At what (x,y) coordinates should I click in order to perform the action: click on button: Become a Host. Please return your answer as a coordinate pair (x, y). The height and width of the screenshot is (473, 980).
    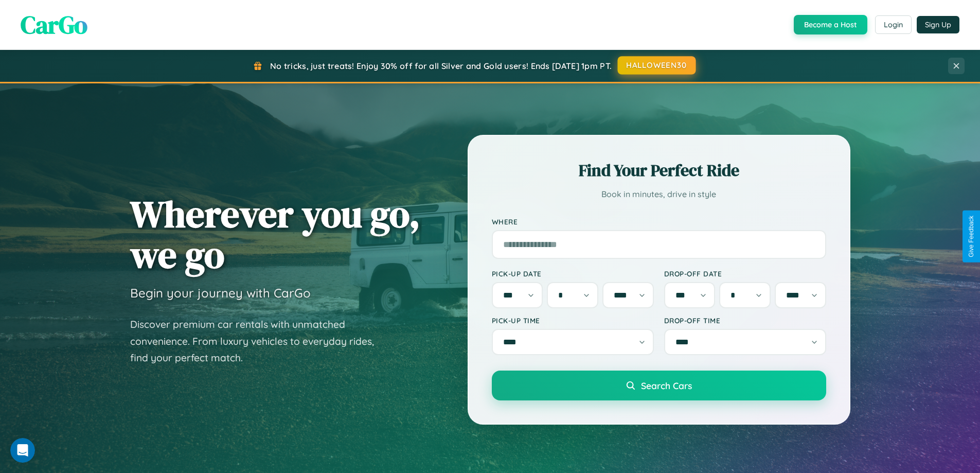
    Looking at the image, I should click on (831, 24).